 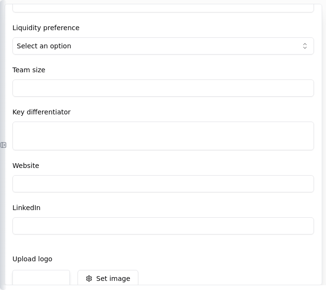 I want to click on label: Liquidity preference, so click(x=46, y=28).